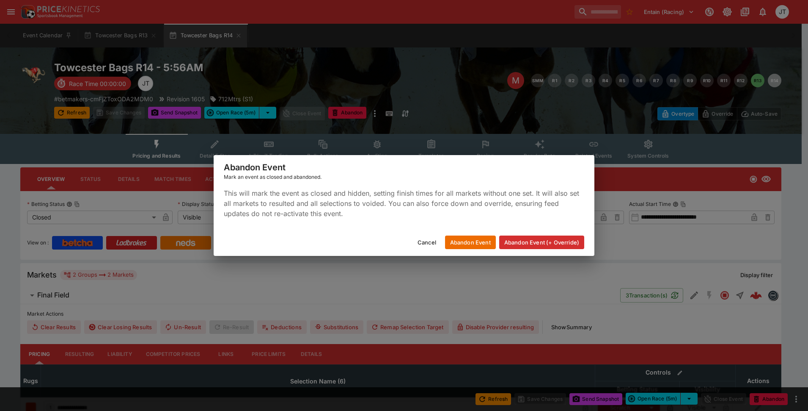 The image size is (808, 411). I want to click on button: Cancel, so click(427, 242).